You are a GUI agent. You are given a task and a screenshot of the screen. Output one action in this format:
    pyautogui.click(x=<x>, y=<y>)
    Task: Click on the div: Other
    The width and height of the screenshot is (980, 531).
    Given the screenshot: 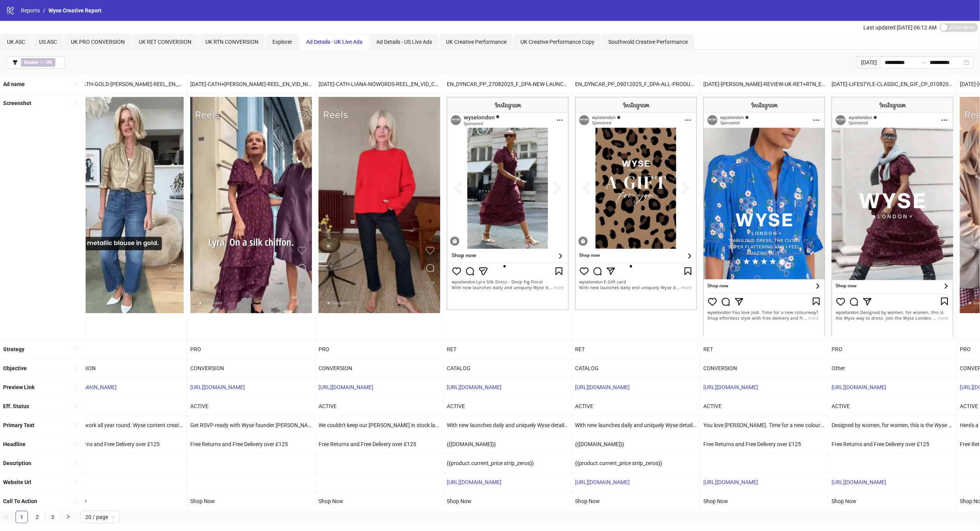 What is the action you would take?
    pyautogui.click(x=892, y=368)
    